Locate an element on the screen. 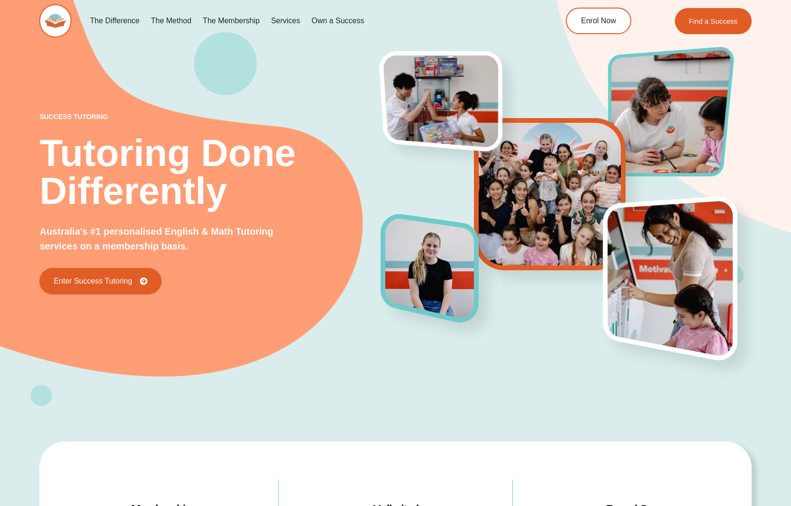  a: The Method is located at coordinates (171, 21).